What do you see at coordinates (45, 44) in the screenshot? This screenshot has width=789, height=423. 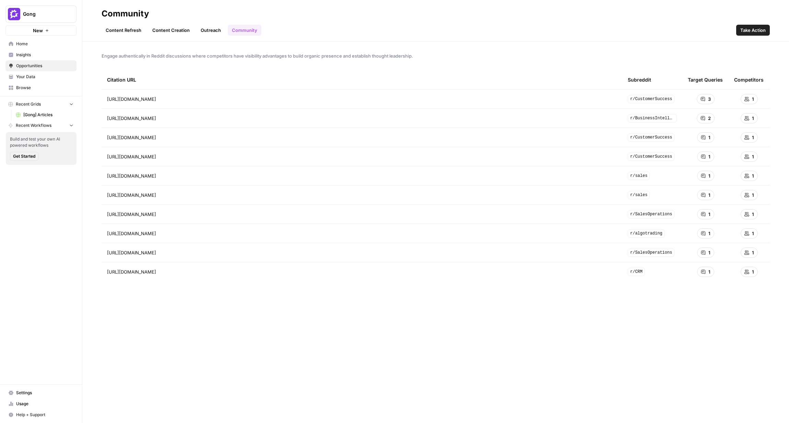 I see `span: Home` at bounding box center [45, 44].